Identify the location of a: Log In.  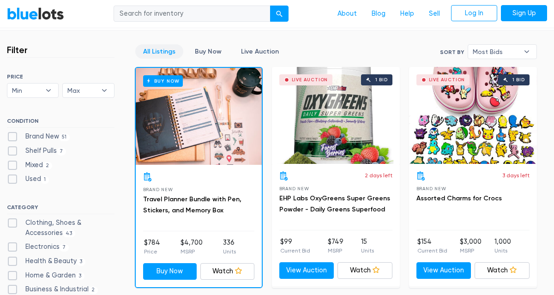
(474, 13).